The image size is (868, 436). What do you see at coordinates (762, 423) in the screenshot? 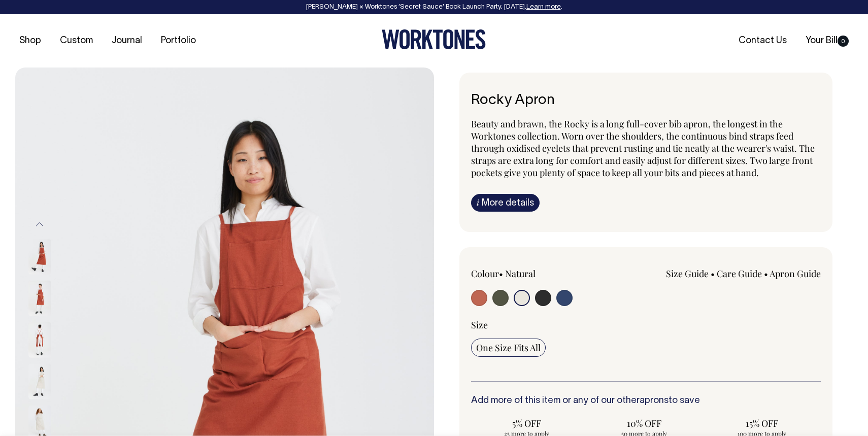
I see `span: 15% OFF` at bounding box center [762, 423].